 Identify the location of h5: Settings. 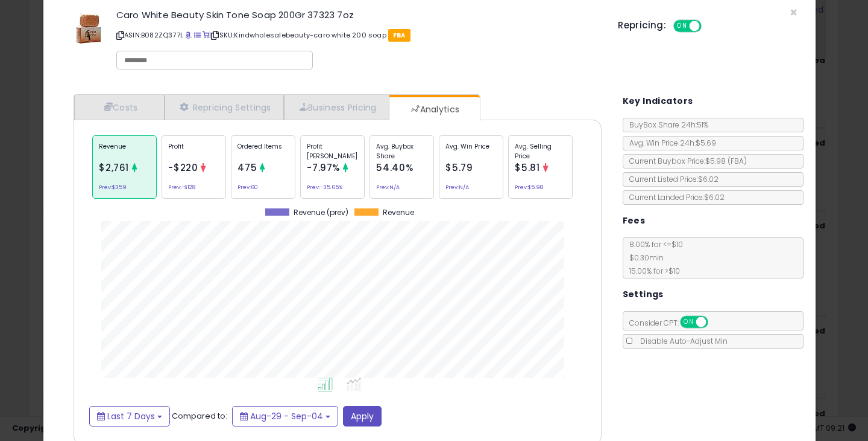
(643, 294).